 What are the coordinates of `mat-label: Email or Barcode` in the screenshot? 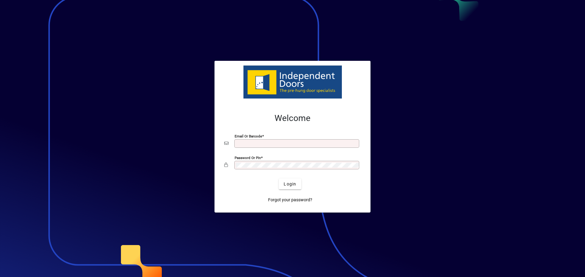 It's located at (248, 136).